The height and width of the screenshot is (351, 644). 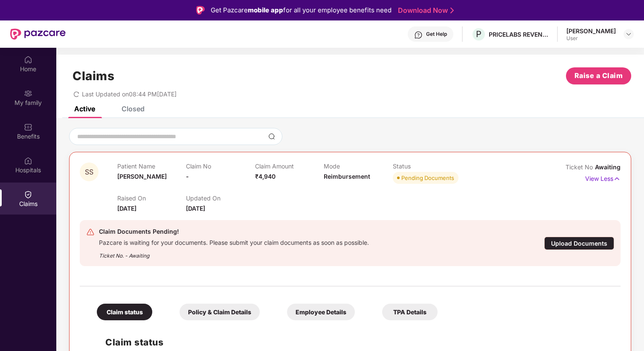 What do you see at coordinates (272, 136) in the screenshot?
I see `img: svg+xml;base64,PHN2ZyBpZD0iU2VhcmNoLTMyeDMyIiB4bWxucz0iaHR0cDovL3d3dy53My5vcmcvMjAwMC9zdmciIHdpZH...` at bounding box center [272, 136].